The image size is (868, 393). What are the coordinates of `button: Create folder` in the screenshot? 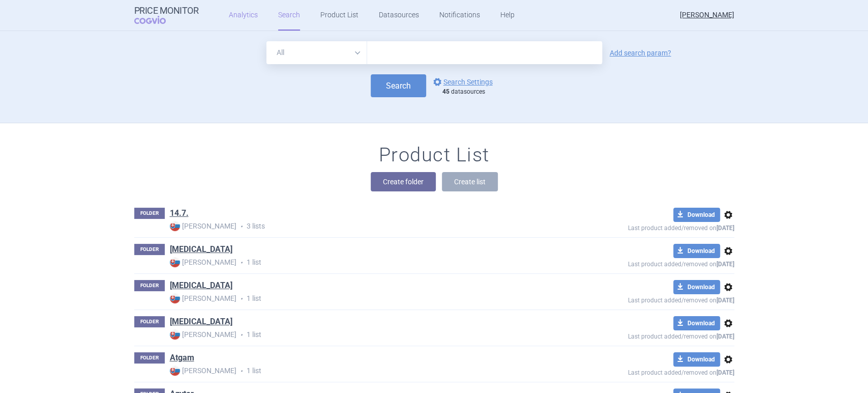 It's located at (403, 182).